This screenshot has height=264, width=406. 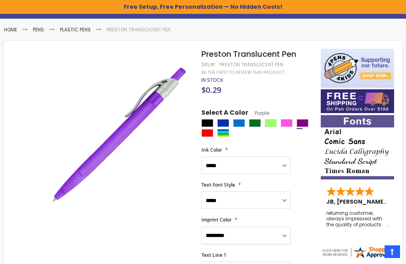 I want to click on div: returning customer, always impressed with the quality of products and excelent service, will retu..., so click(x=357, y=219).